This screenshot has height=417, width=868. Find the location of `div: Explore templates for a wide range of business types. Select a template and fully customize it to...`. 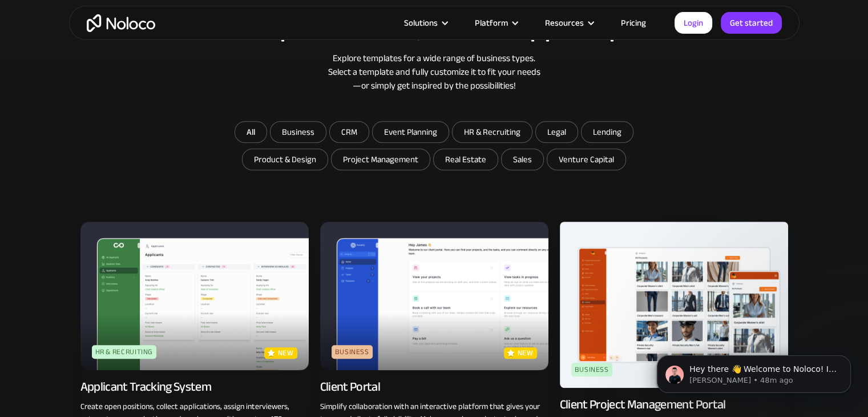

div: Explore templates for a wide range of business types. Select a template and fully customize it to... is located at coordinates (434, 72).